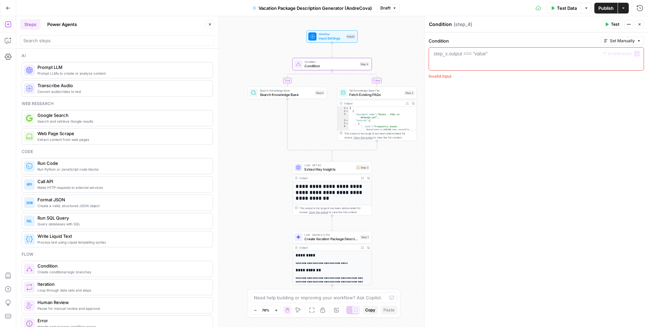  What do you see at coordinates (122, 206) in the screenshot?
I see `span: Create a valid, structured JSON object` at bounding box center [122, 206].